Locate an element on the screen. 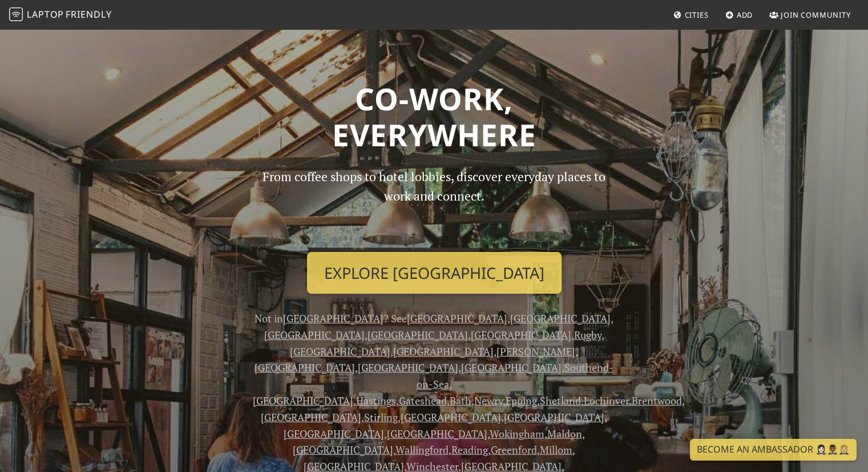  a: Lochinver is located at coordinates (606, 401).